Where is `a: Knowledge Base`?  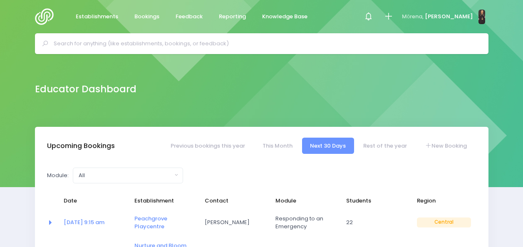 a: Knowledge Base is located at coordinates (285, 17).